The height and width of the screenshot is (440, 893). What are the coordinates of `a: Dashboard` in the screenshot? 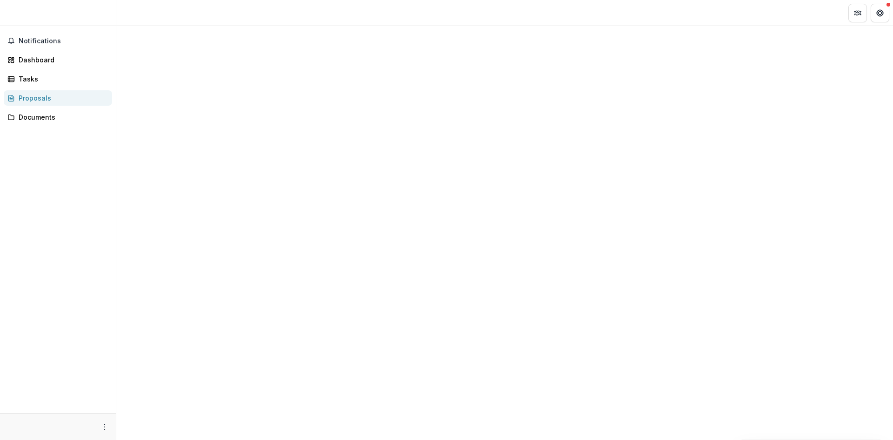 It's located at (58, 60).